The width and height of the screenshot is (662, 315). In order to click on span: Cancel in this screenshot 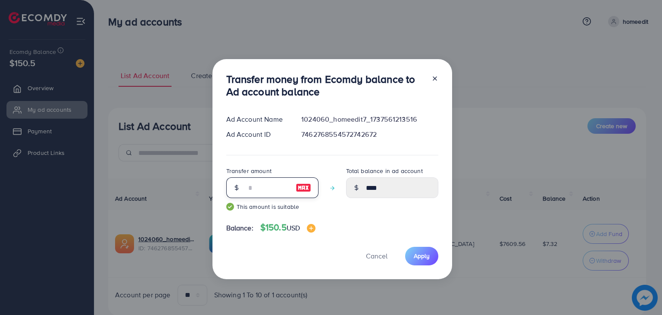, I will do `click(377, 256)`.